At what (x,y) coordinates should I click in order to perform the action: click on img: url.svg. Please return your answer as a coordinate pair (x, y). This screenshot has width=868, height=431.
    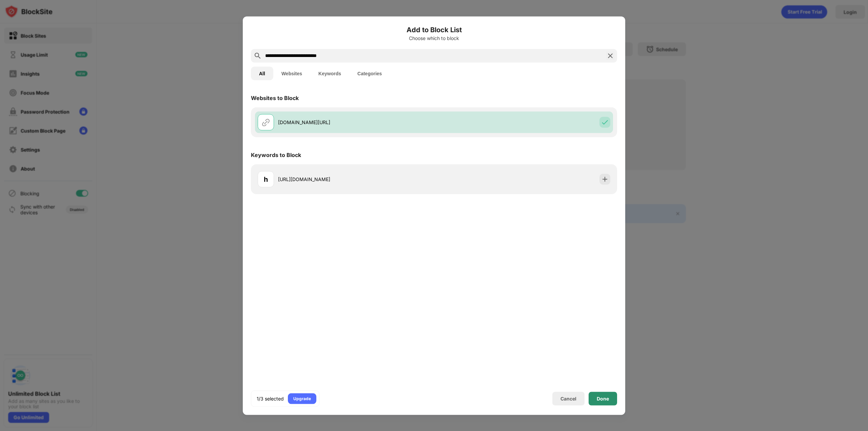
    Looking at the image, I should click on (266, 122).